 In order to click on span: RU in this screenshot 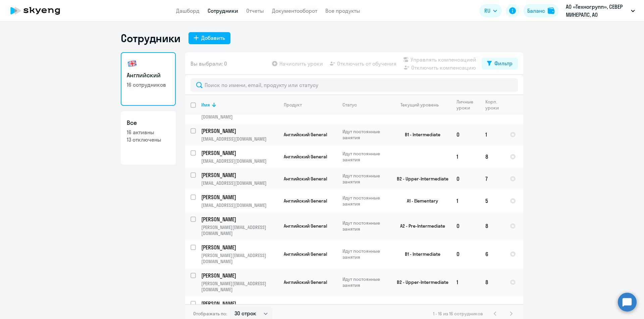, I will do `click(487, 11)`.